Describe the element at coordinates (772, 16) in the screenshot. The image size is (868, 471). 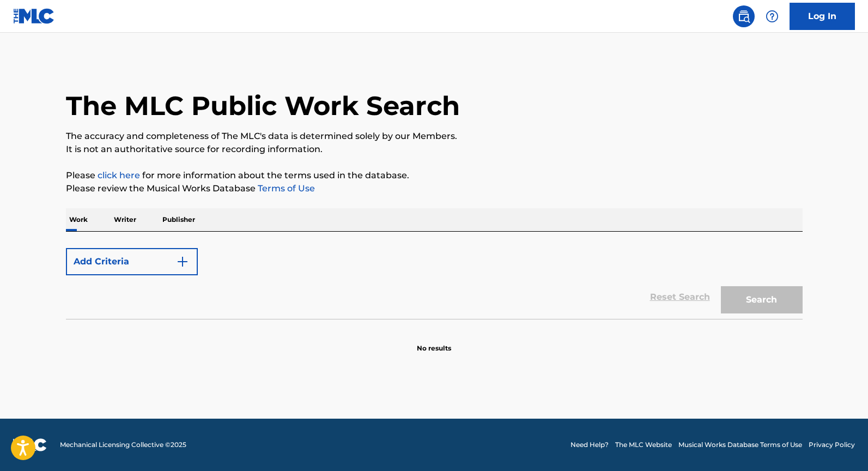
I see `div: Help` at that location.